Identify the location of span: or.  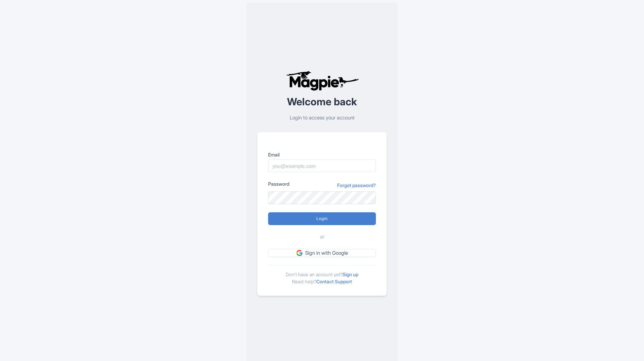
(322, 237).